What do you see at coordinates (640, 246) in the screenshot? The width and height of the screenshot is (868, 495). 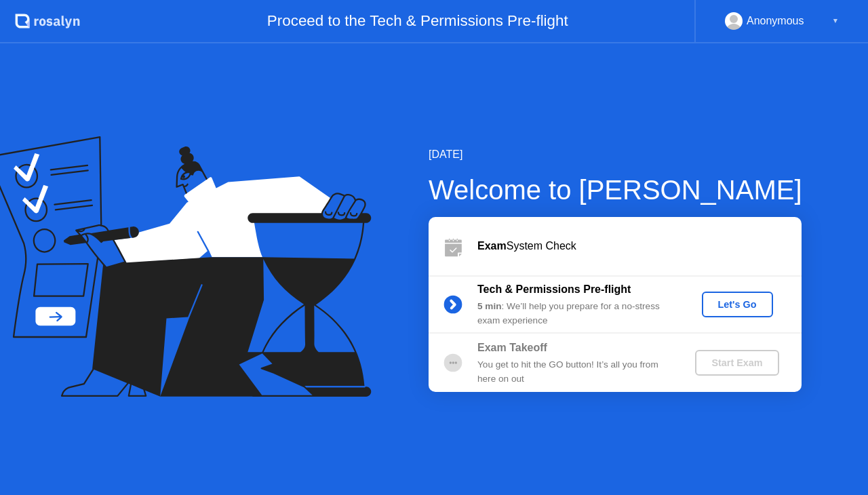 I see `div: System Check` at bounding box center [640, 246].